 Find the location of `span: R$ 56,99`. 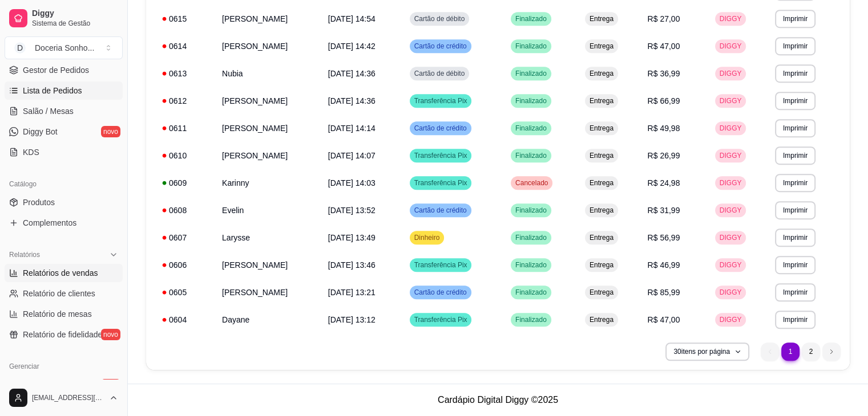

span: R$ 56,99 is located at coordinates (663, 237).